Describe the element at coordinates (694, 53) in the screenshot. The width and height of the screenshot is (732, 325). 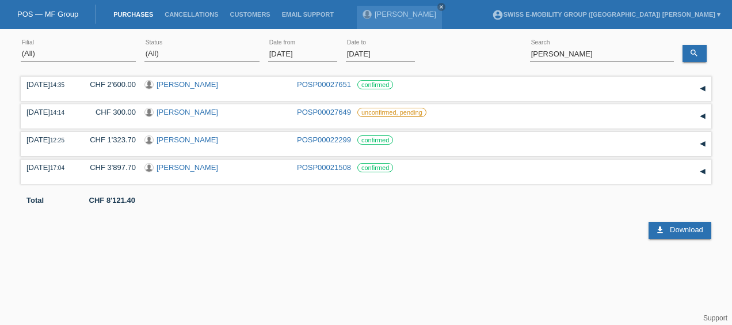
I see `i: search` at that location.